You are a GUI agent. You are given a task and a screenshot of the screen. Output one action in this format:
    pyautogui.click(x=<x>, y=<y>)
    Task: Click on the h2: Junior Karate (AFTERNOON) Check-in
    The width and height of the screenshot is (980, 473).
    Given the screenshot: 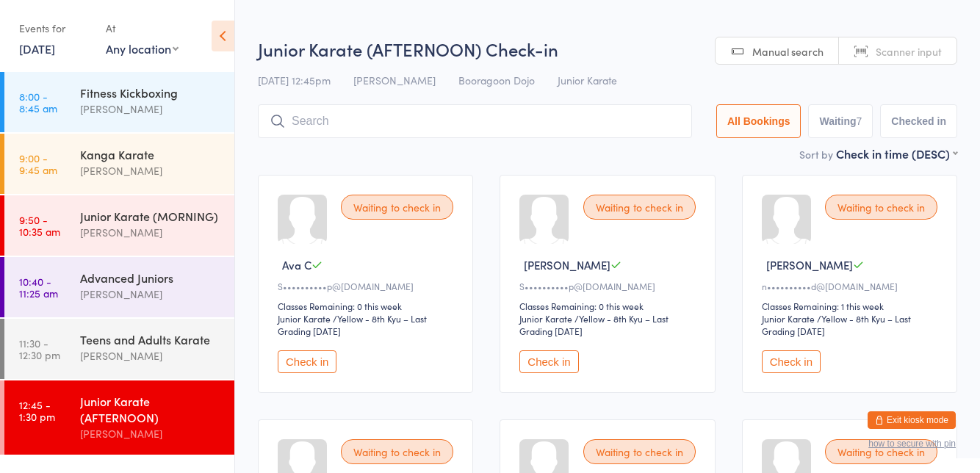 What is the action you would take?
    pyautogui.click(x=607, y=48)
    